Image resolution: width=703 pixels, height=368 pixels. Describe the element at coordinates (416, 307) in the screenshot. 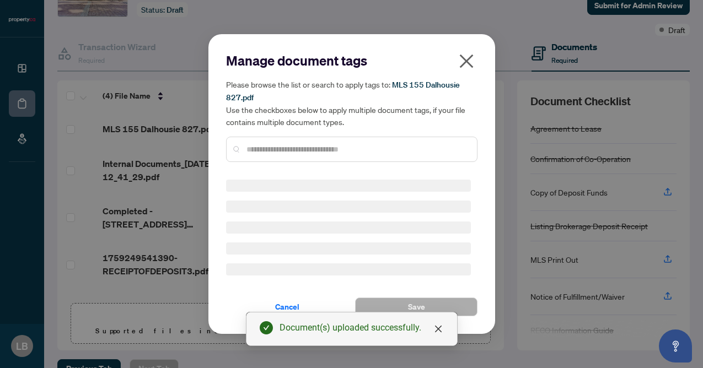

I see `button: Save` at that location.